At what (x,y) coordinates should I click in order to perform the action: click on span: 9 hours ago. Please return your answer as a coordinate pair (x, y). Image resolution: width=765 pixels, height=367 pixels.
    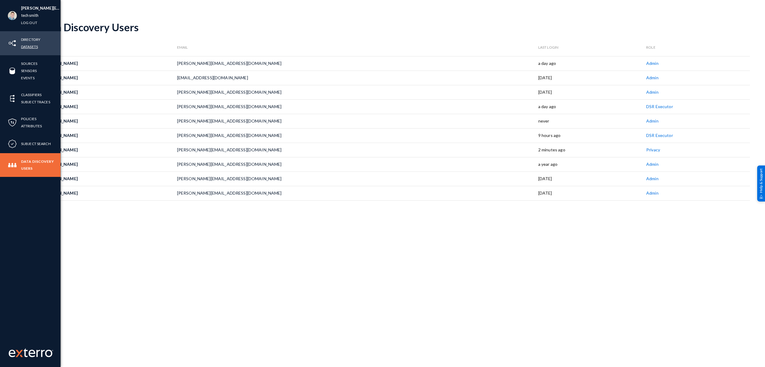
    Looking at the image, I should click on (549, 135).